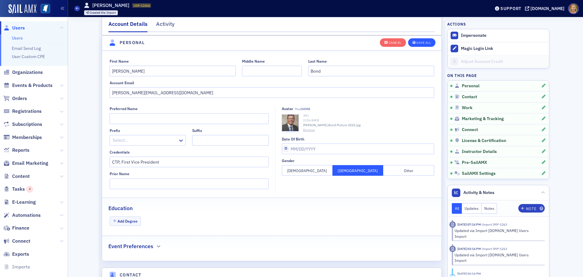 The width and height of the screenshot is (583, 277). What do you see at coordinates (305, 109) in the screenshot?
I see `span: 250MB` at bounding box center [305, 109].